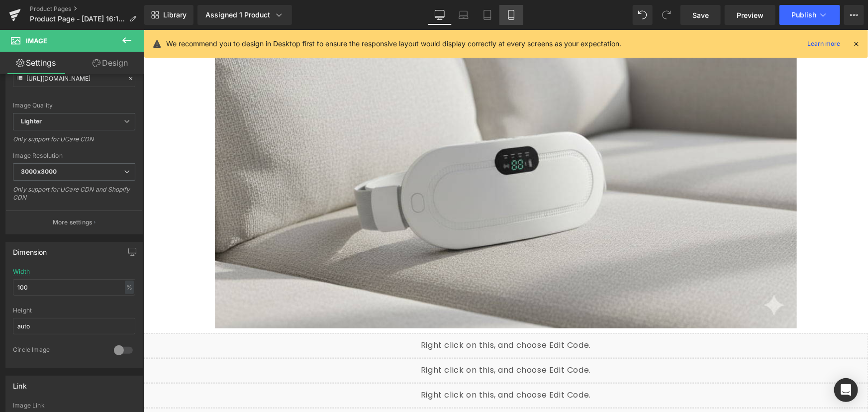  Describe the element at coordinates (74, 406) in the screenshot. I see `div: Image Link` at that location.